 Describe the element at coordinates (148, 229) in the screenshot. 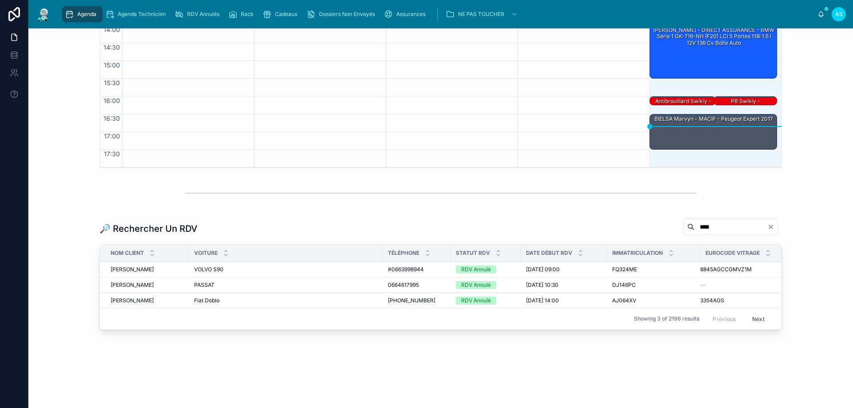

I see `h1: 🔎 Rechercher Un RDV` at that location.